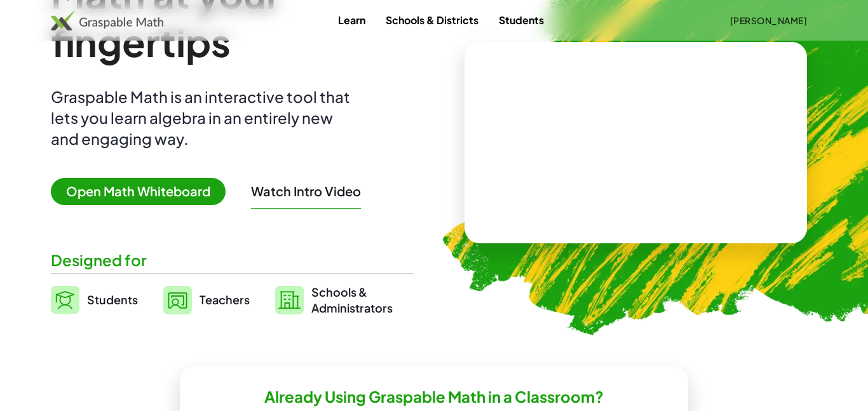 The height and width of the screenshot is (411, 868). What do you see at coordinates (352, 300) in the screenshot?
I see `span: Schools & Administrators` at bounding box center [352, 300].